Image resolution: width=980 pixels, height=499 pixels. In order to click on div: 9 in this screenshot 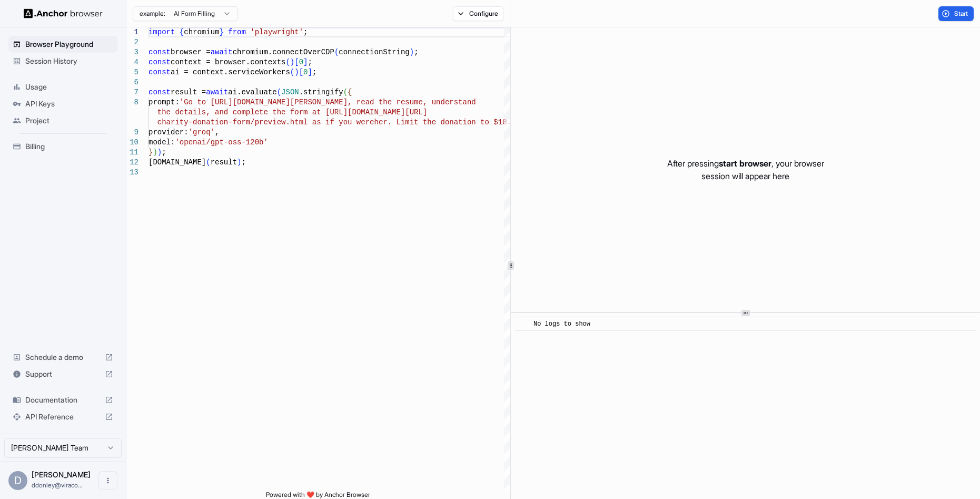, I will do `click(132, 132)`.